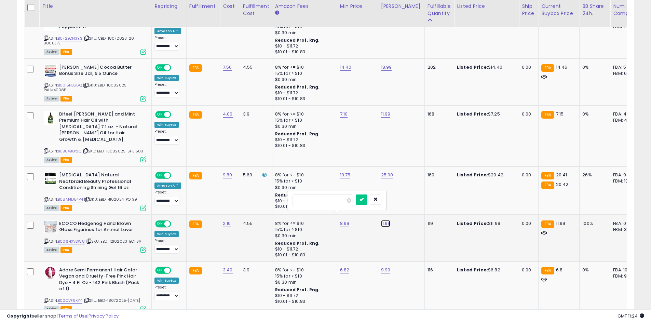 This screenshot has height=323, width=651. What do you see at coordinates (110, 199) in the screenshot?
I see `span: | SKU: EBD-4102024-PO139` at bounding box center [110, 199].